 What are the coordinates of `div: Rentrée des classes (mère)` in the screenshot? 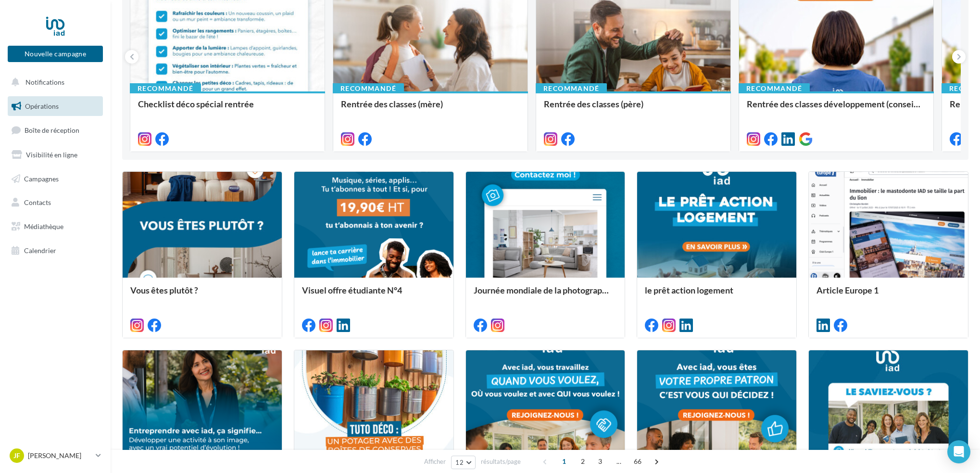 It's located at (430, 109).